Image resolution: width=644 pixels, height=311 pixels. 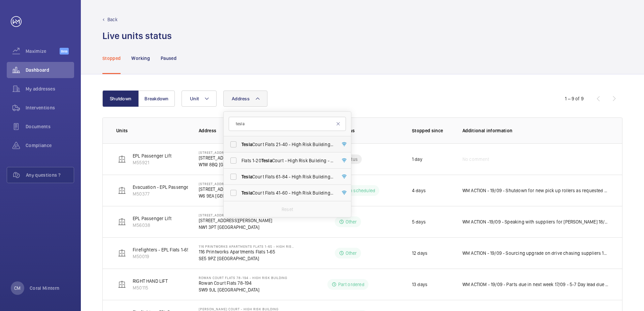 What do you see at coordinates (535, 130) in the screenshot?
I see `p: Additional information` at bounding box center [535, 130].